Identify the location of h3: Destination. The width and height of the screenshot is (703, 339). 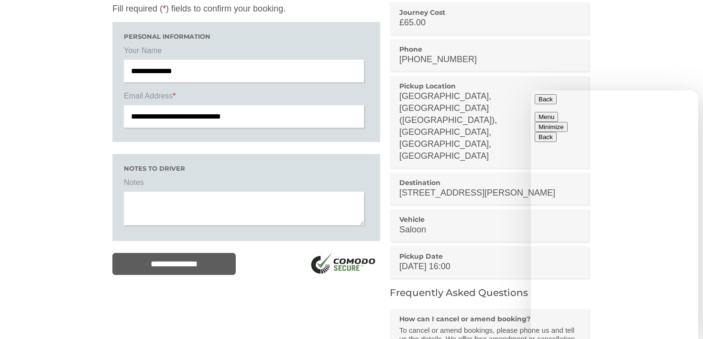
(489, 183).